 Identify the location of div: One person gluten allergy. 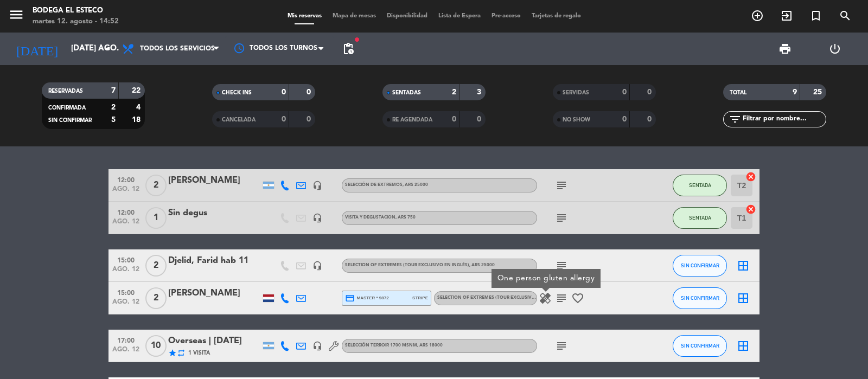
(546, 278).